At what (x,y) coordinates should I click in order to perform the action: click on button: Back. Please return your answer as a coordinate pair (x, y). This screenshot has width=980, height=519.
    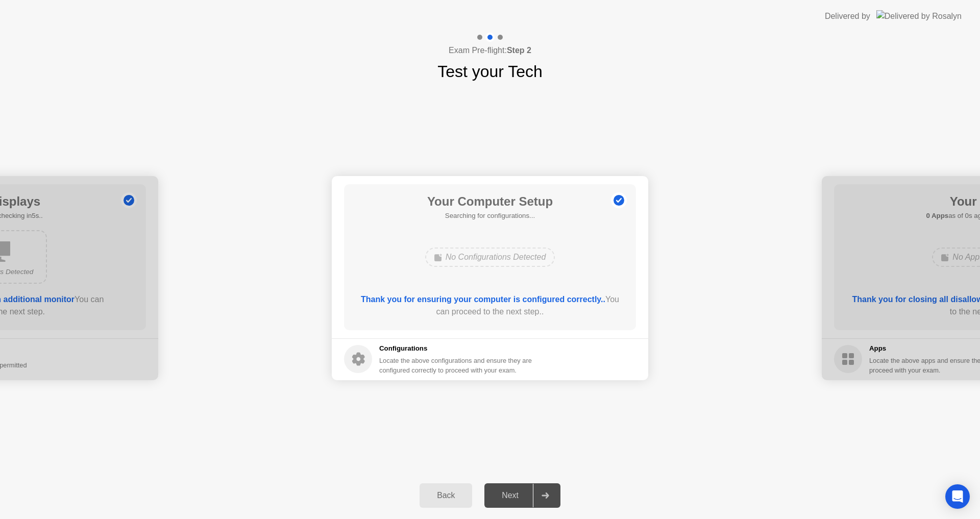
    Looking at the image, I should click on (445, 496).